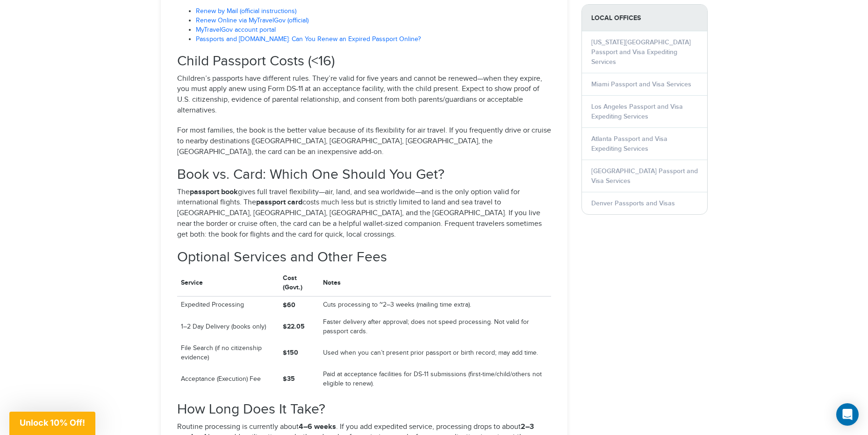  What do you see at coordinates (364, 61) in the screenshot?
I see `h2: Child Passport Costs (<16)` at bounding box center [364, 61].